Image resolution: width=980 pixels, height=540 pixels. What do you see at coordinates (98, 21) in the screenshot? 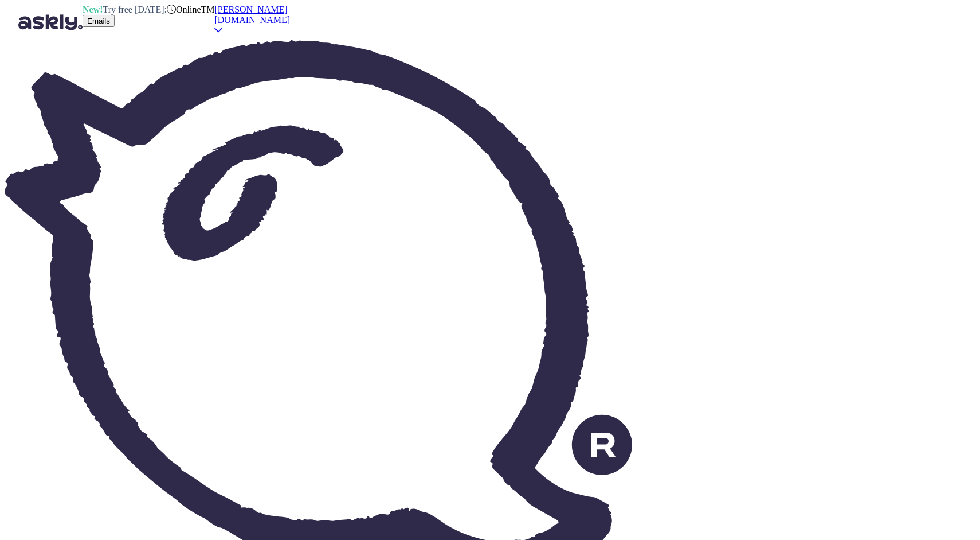
I see `button: Emails` at bounding box center [98, 21].